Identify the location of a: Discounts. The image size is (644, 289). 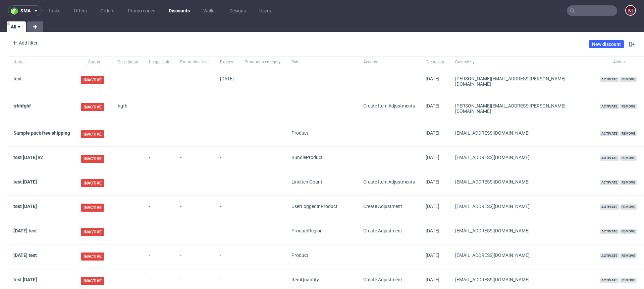
(179, 11).